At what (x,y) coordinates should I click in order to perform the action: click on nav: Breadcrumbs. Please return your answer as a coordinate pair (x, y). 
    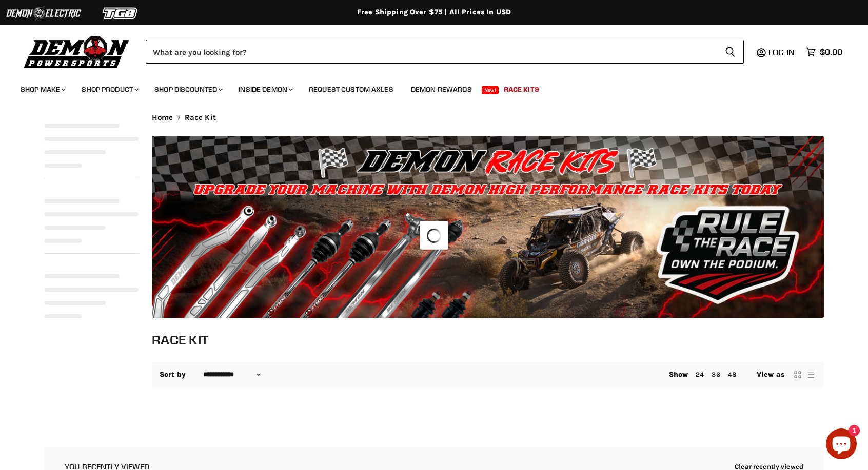
    Looking at the image, I should click on (488, 117).